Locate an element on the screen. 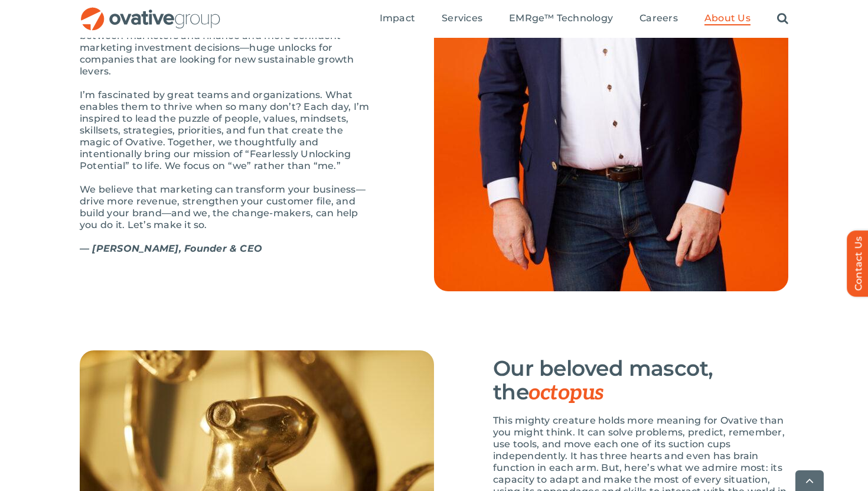  p: We believe that marketing can transform your business—drive more revenue, strengthen your custome... is located at coordinates (227, 207).